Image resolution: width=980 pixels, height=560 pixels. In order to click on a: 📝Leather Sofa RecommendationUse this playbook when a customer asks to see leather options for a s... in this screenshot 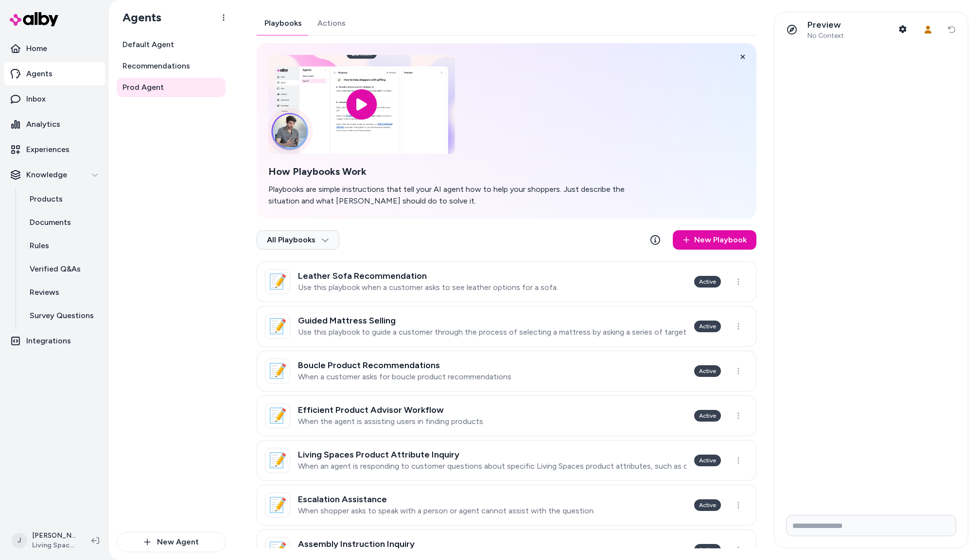, I will do `click(507, 281)`.